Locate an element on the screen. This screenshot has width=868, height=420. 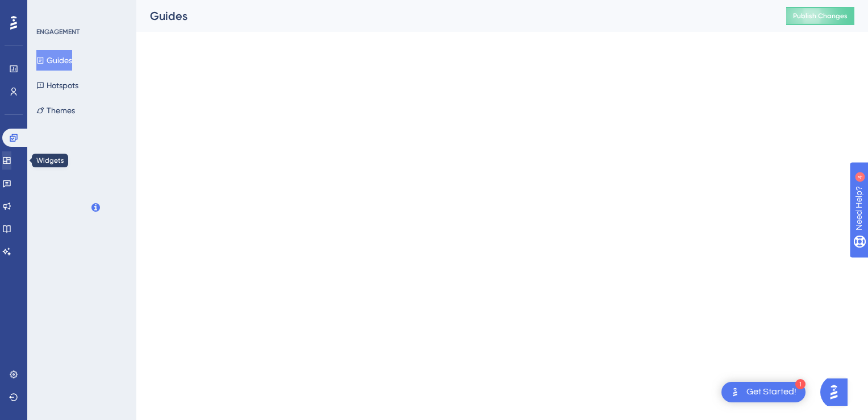
div: 4 is located at coordinates (81, 10).